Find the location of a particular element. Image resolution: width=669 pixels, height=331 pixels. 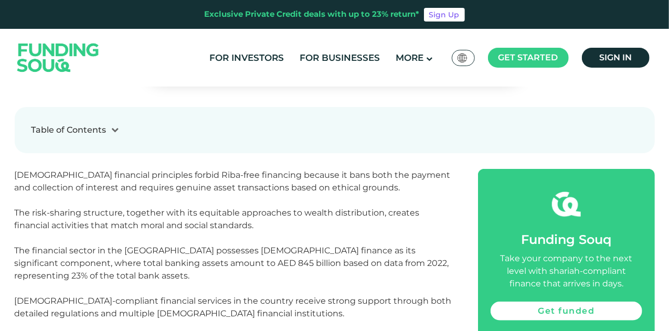

img: SA Flag is located at coordinates (462, 58).